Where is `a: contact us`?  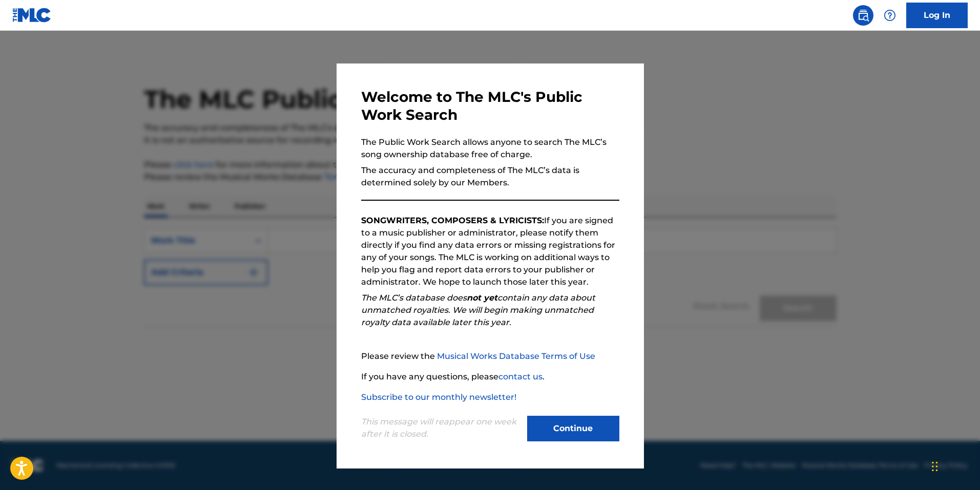 a: contact us is located at coordinates (520, 377).